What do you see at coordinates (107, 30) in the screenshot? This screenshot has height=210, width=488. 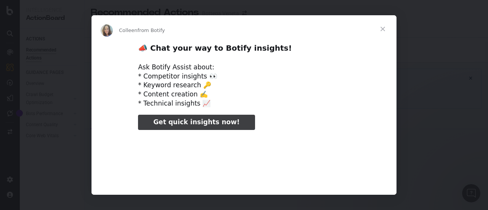 I see `img: Profile image for Colleen` at bounding box center [107, 30].